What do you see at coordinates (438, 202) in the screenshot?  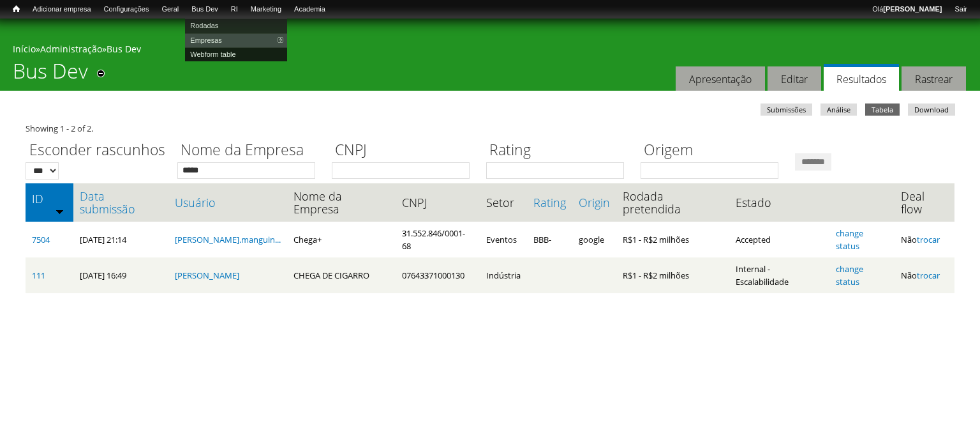 I see `th: CNPJ` at bounding box center [438, 202].